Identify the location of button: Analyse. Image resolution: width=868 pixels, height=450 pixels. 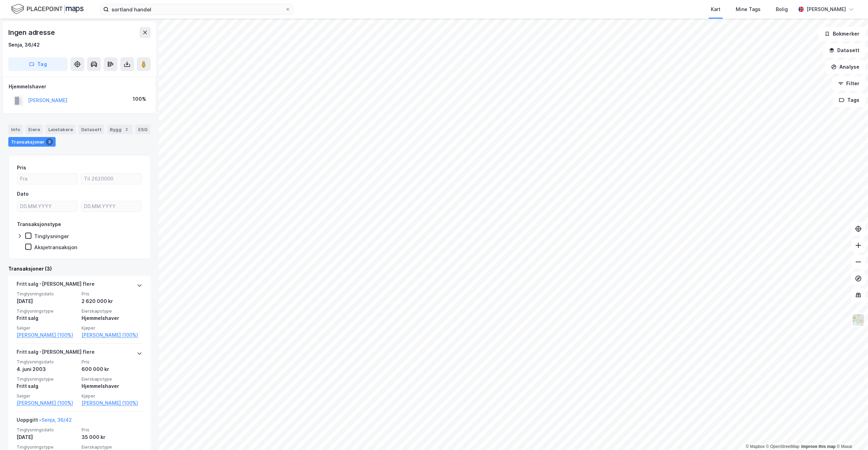
(845, 67).